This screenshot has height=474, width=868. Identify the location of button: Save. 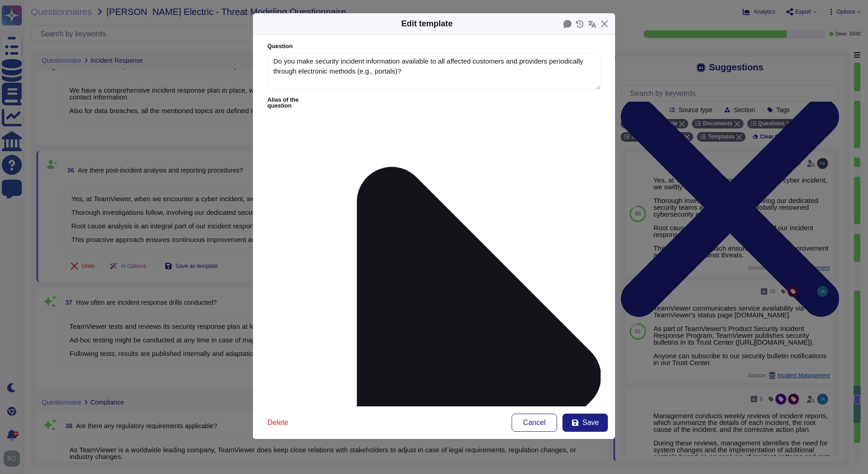
(585, 422).